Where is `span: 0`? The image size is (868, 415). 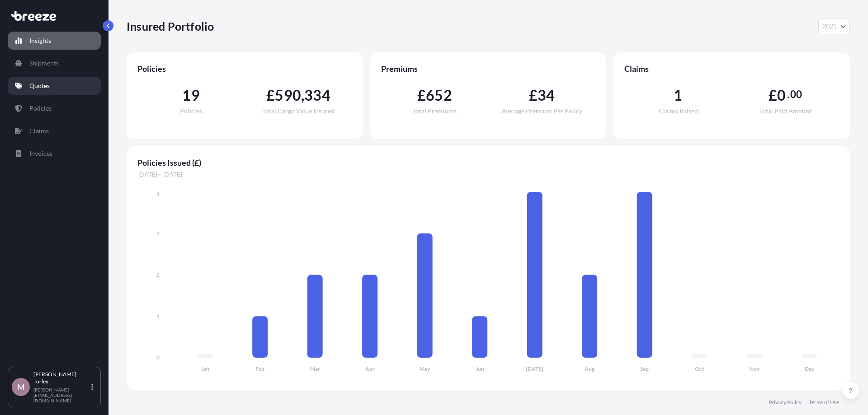 span: 0 is located at coordinates (781, 96).